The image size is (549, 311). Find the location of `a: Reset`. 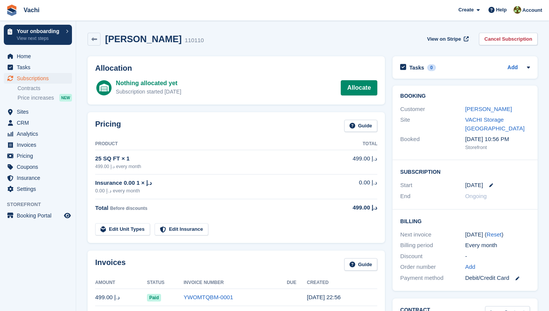

a: Reset is located at coordinates (493, 234).